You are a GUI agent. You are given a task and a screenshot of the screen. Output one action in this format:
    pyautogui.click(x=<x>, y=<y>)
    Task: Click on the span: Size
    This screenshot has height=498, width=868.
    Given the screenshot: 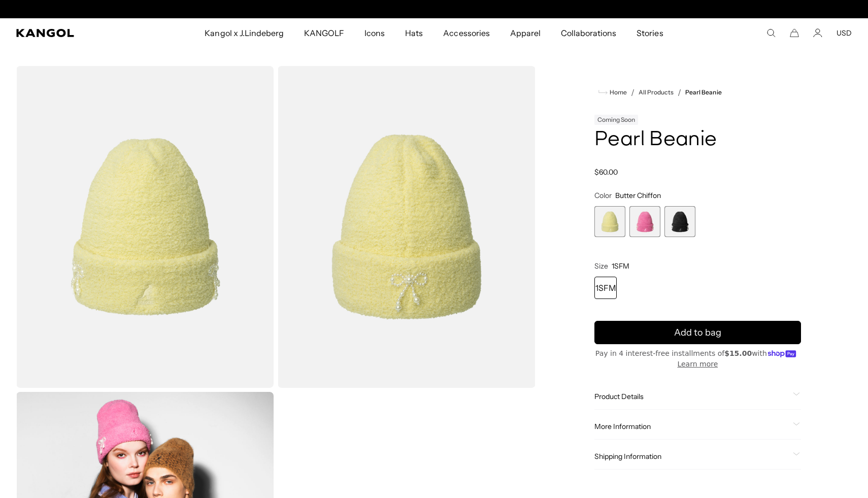 What is the action you would take?
    pyautogui.click(x=601, y=266)
    